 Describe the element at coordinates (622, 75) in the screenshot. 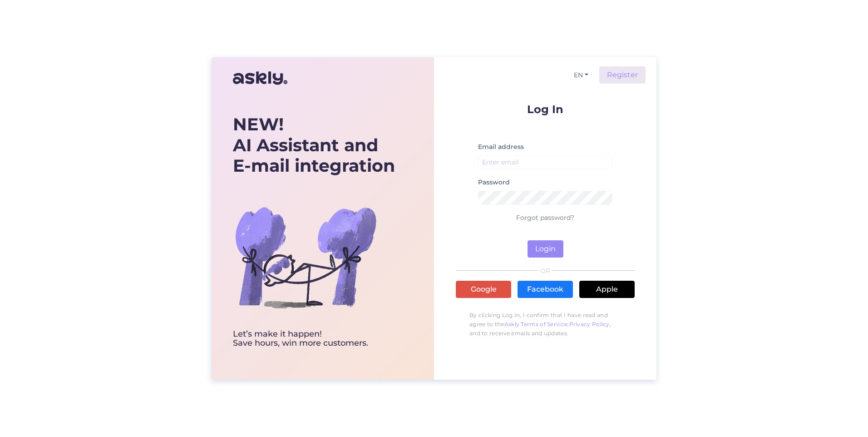

I see `a: Register` at that location.